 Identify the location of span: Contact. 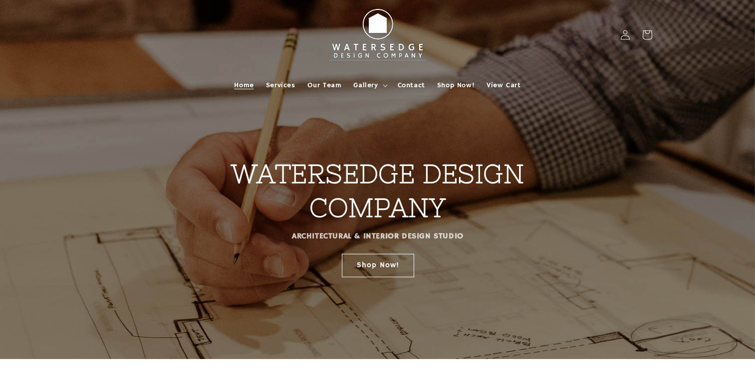
(411, 85).